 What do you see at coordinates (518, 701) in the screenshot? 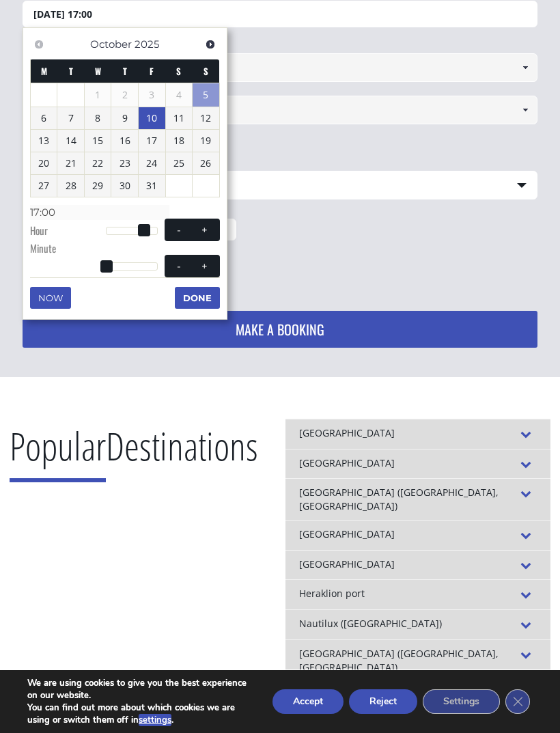
I see `button: Close GDPR Cookie Banner` at bounding box center [518, 701].